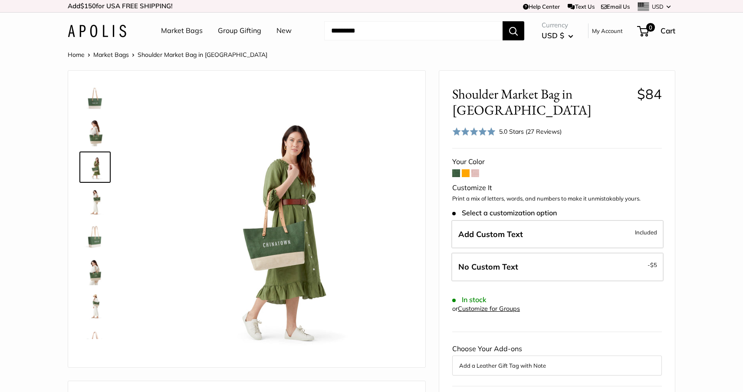 The image size is (743, 392). What do you see at coordinates (284, 31) in the screenshot?
I see `a: New` at bounding box center [284, 31].